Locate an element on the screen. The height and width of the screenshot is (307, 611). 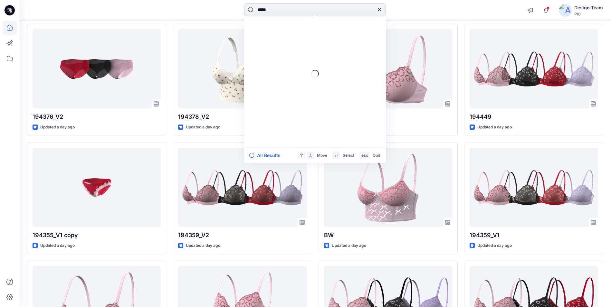
a: 194363_V2 is located at coordinates (388, 69).